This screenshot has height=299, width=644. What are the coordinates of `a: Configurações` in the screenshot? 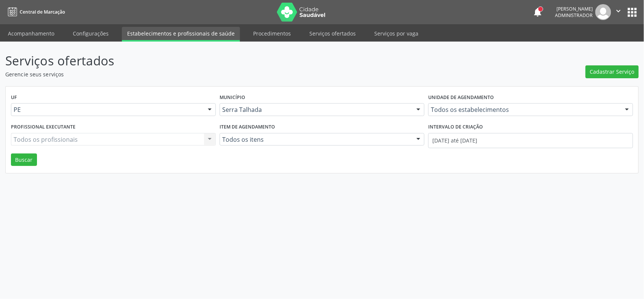 It's located at (90, 33).